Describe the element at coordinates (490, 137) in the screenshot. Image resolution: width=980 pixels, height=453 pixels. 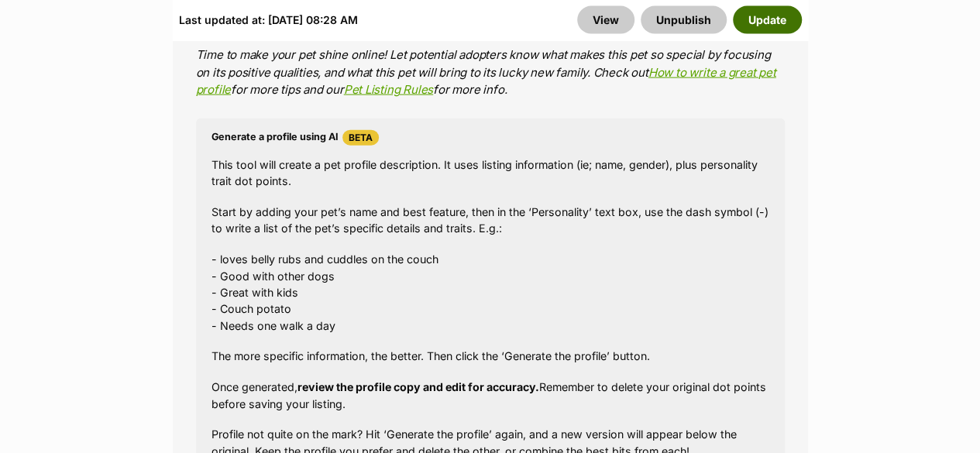
I see `h4: Generate a profile using AI` at that location.